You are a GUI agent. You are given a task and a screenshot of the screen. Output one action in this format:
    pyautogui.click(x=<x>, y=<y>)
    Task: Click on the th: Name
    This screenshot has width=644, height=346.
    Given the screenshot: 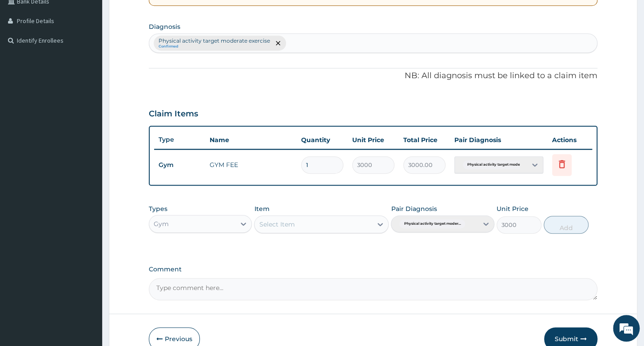 What is the action you would take?
    pyautogui.click(x=251, y=140)
    